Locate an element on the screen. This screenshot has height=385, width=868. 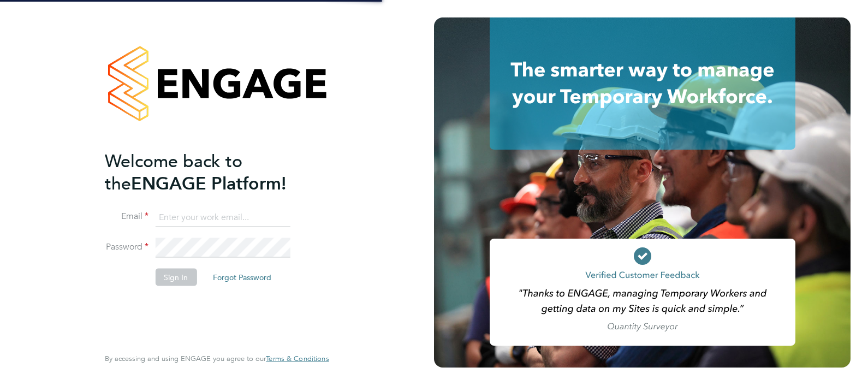
span: Welcome back to the is located at coordinates (174, 172).